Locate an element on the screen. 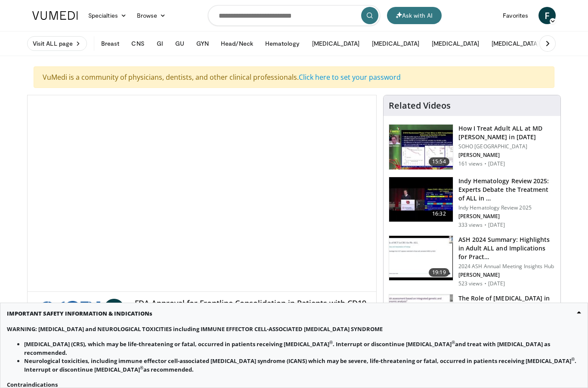 Image resolution: width=588 pixels, height=388 pixels. img: 2acfcfcf-6805-4c27-9c80-bf91490fe826.150x105_q85_crop-smart_upscale.jpg is located at coordinates (421, 147).